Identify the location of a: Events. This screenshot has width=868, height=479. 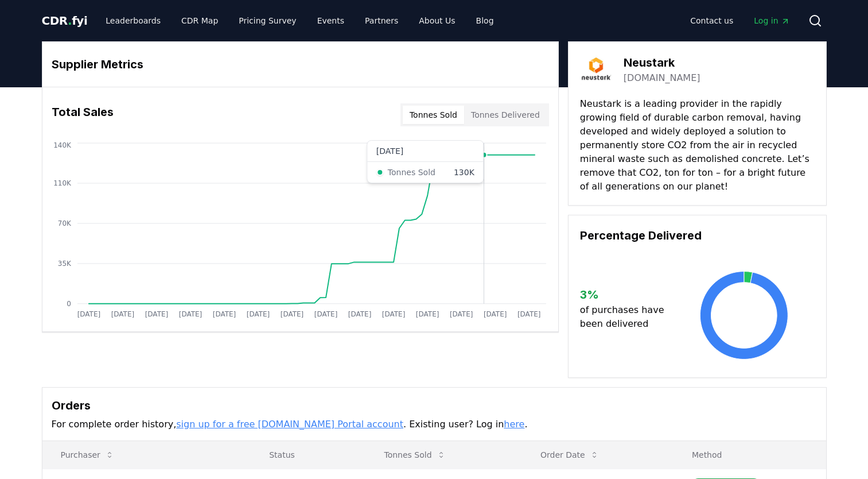
(330, 20).